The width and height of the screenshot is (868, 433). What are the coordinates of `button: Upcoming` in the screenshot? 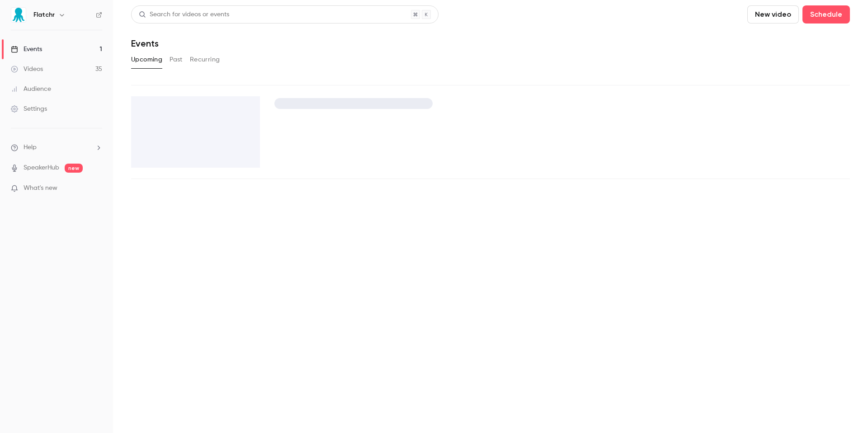 It's located at (146, 60).